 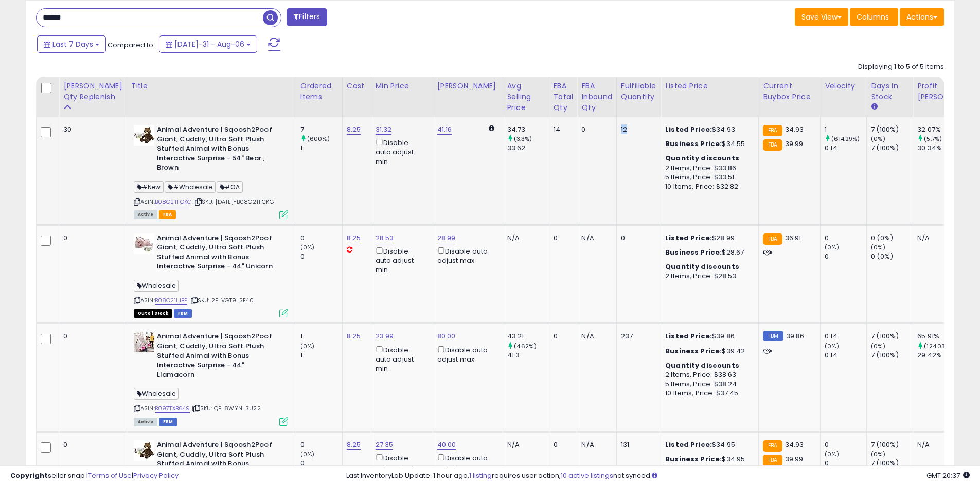 What do you see at coordinates (707, 375) in the screenshot?
I see `div: 2 Items, Price: $38.63` at bounding box center [707, 375].